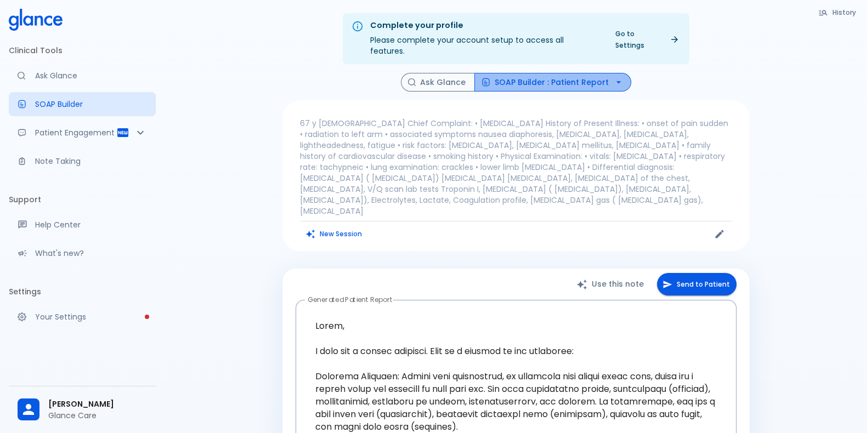 This screenshot has height=433, width=867. What do you see at coordinates (91, 161) in the screenshot?
I see `p: Note Taking` at bounding box center [91, 161].